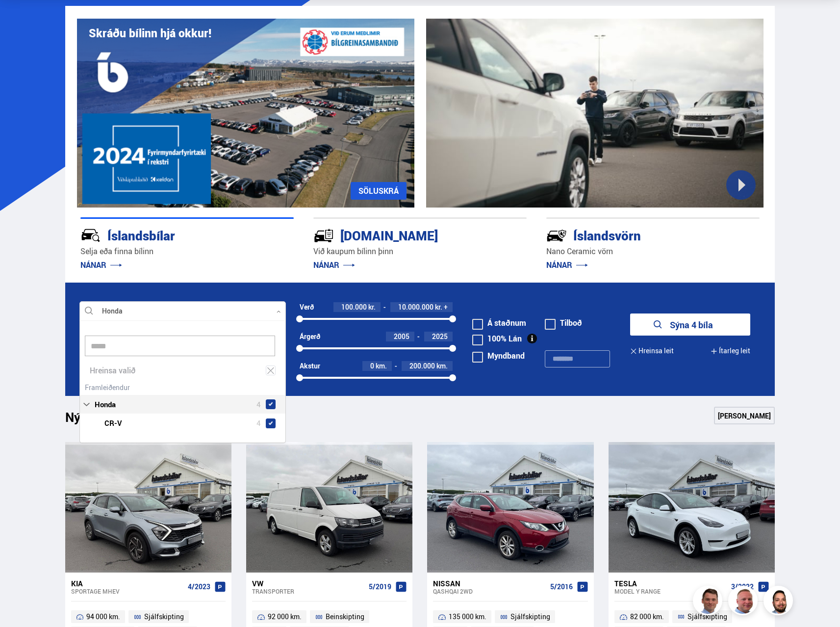 This screenshot has width=840, height=627. What do you see at coordinates (307, 307) in the screenshot?
I see `div: Verð` at bounding box center [307, 307].